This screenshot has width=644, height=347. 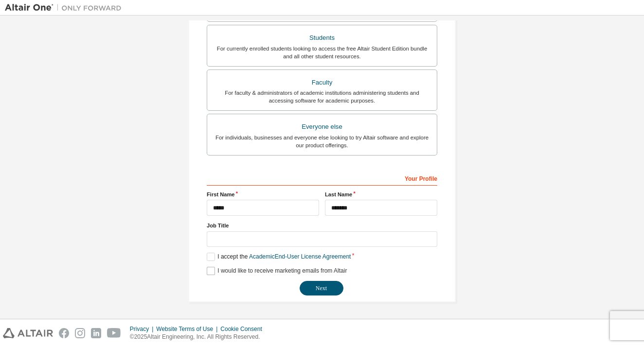 What do you see at coordinates (322, 38) in the screenshot?
I see `div: Students` at bounding box center [322, 38].